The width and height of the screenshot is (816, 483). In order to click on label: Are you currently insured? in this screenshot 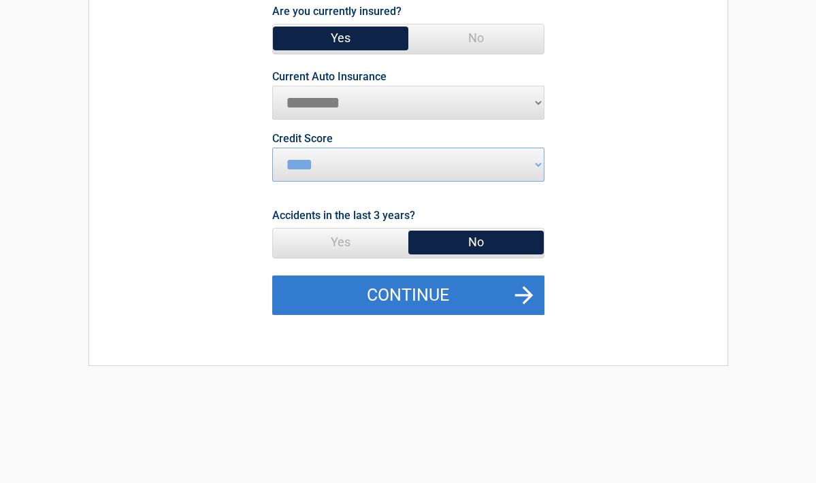, I will do `click(337, 11)`.